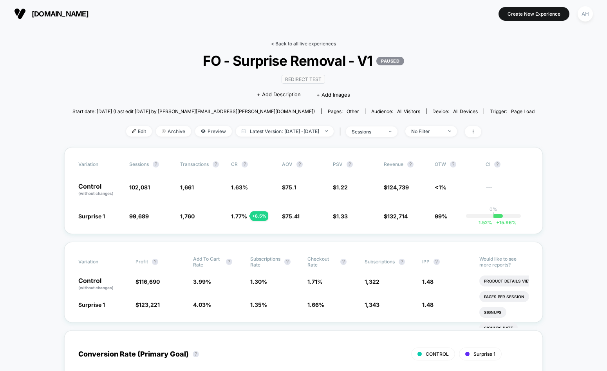 This screenshot has height=371, width=607. What do you see at coordinates (498, 328) in the screenshot?
I see `li: Signups Rate` at bounding box center [498, 328].